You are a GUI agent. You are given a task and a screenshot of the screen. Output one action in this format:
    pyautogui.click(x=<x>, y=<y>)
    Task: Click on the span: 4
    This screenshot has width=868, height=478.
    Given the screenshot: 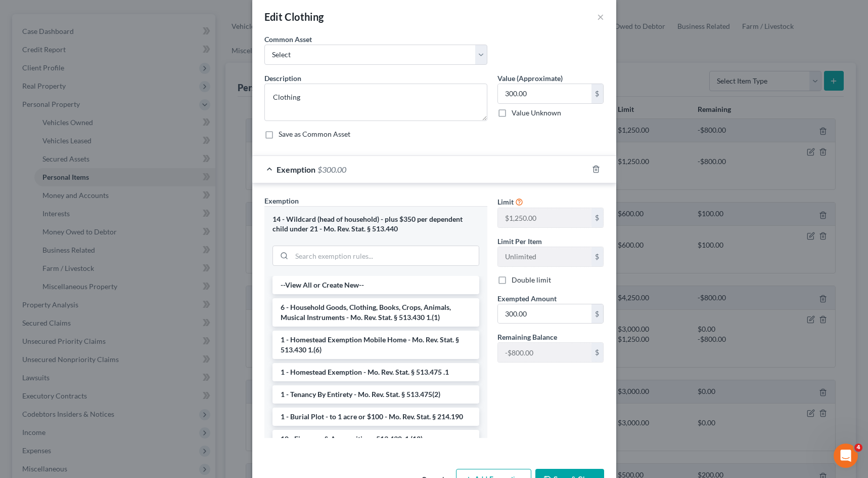 What is the action you would take?
    pyautogui.click(x=859, y=447)
    